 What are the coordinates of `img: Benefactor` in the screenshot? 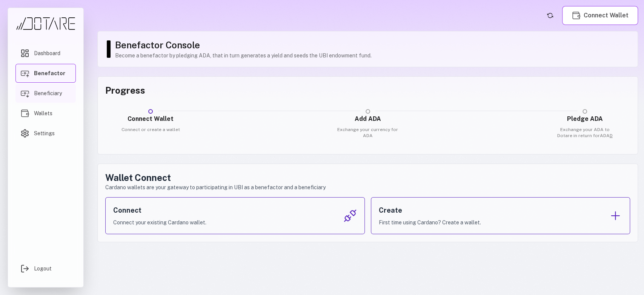 It's located at (25, 73).